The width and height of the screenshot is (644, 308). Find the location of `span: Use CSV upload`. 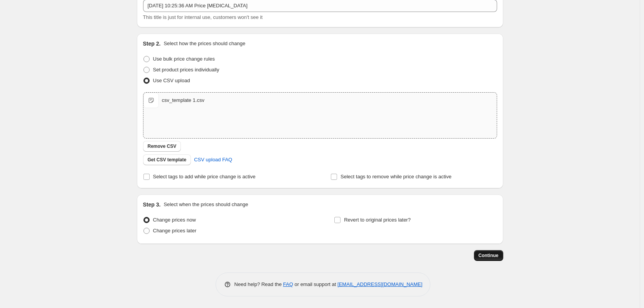

span: Use CSV upload is located at coordinates (172, 80).